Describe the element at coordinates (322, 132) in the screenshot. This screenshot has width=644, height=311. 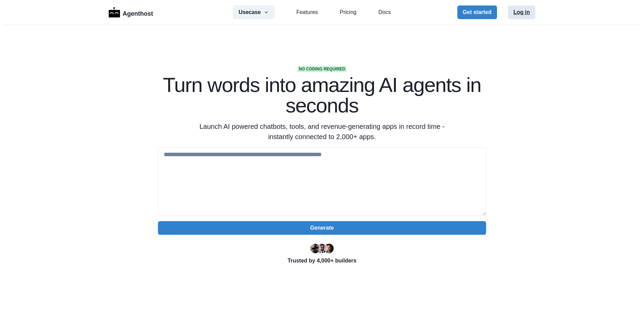
I see `p: Launch AI powered chatbots, tools, and revenue-generating apps in record time - instantly connect...` at that location.